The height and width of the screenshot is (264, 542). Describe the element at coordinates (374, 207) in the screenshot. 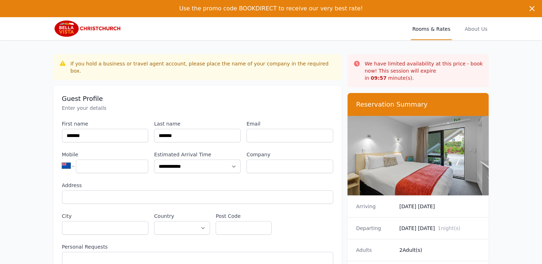

I see `dt: Arriving` at that location.